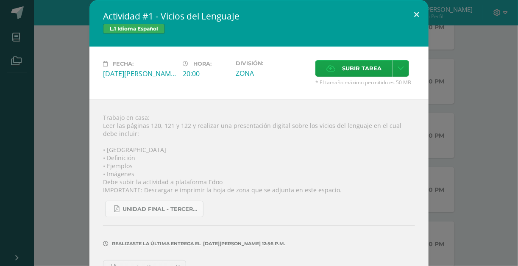  What do you see at coordinates (361, 68) in the screenshot?
I see `span: Subir tarea` at bounding box center [361, 68].